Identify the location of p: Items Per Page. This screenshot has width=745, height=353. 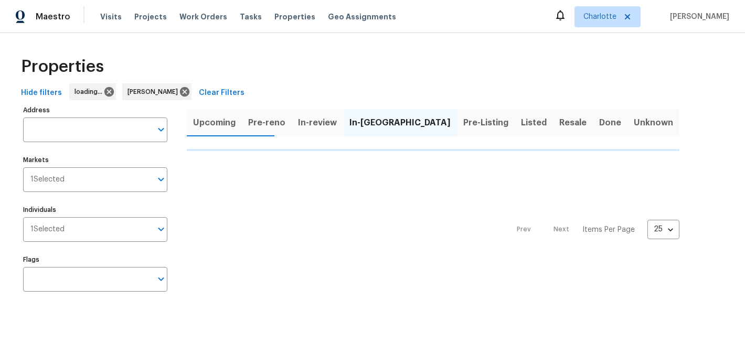
(609, 230).